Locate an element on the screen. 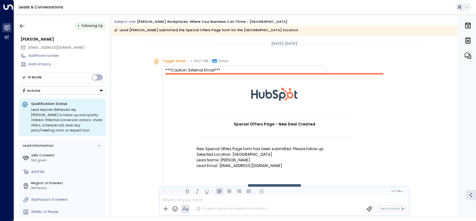 Image resolution: width=476 pixels, height=221 pixels. div: AddProduct of Interest is located at coordinates (68, 199).